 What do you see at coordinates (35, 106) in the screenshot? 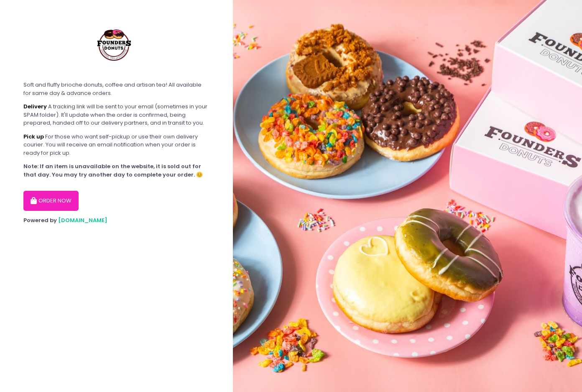
I see `b: Delivery` at bounding box center [35, 106].